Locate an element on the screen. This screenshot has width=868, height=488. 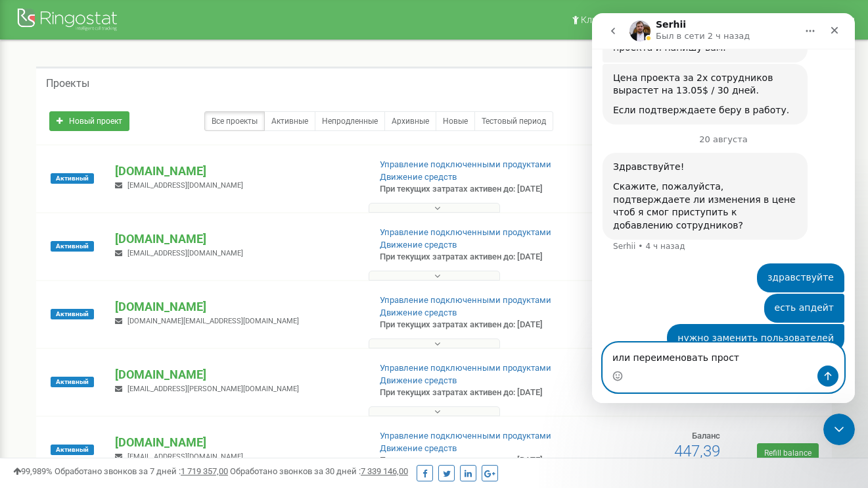
div: есть апдейт is located at coordinates (212, 294).